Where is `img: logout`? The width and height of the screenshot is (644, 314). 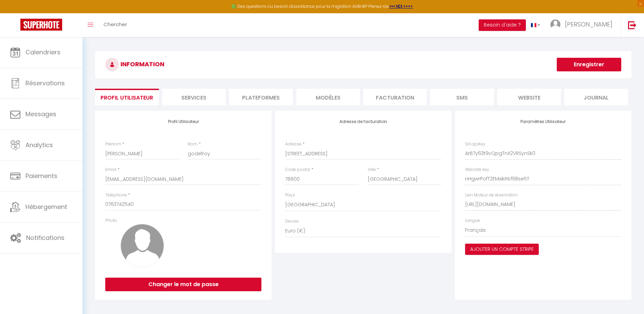
img: logout is located at coordinates (632, 25).